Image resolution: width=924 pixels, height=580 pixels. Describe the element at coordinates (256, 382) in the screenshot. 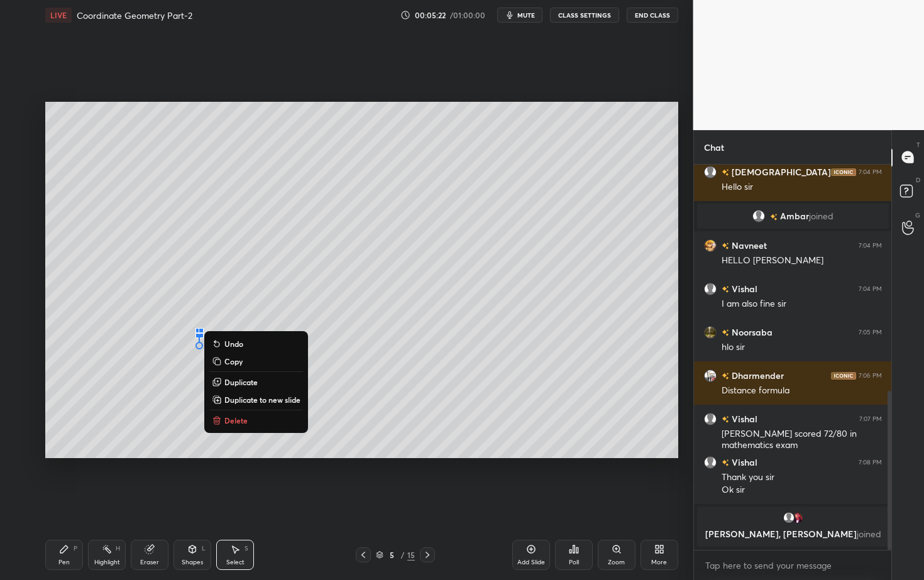

I see `button: Duplicate` at that location.